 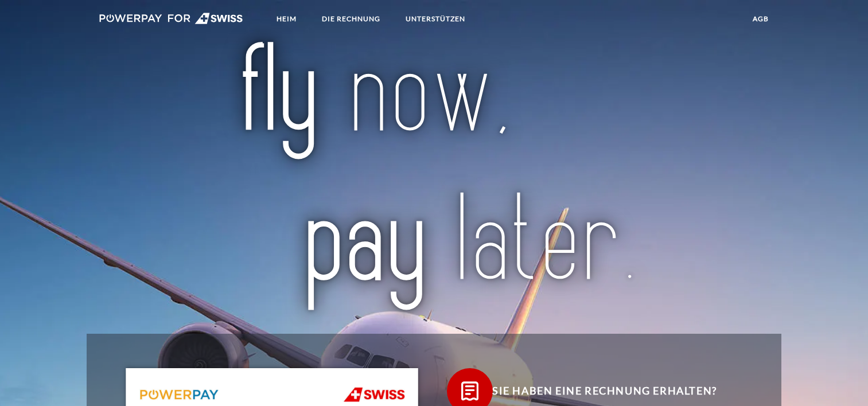 What do you see at coordinates (433, 176) in the screenshot?
I see `img: title-swiss_en.svg` at bounding box center [433, 176].